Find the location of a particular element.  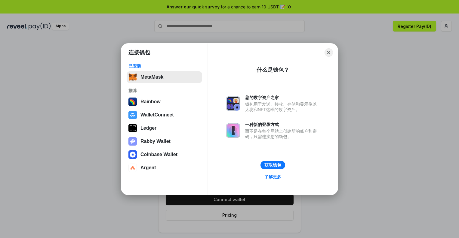

img: svg+xml,%3Csvg%20width%3D%22120%22%20height%3D%22120%22%20viewBox%3D%220%200%20120%20120%22%20fil... is located at coordinates (133, 102).